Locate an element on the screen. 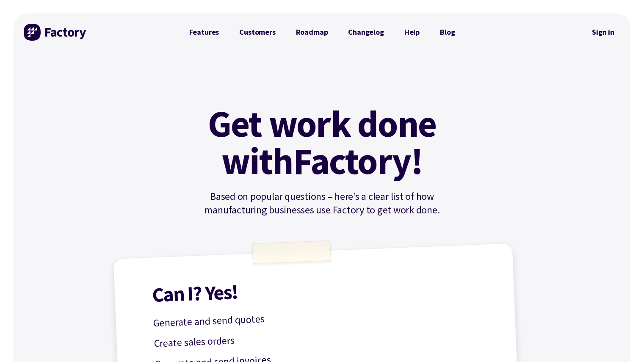  a: Blog is located at coordinates (447, 32).